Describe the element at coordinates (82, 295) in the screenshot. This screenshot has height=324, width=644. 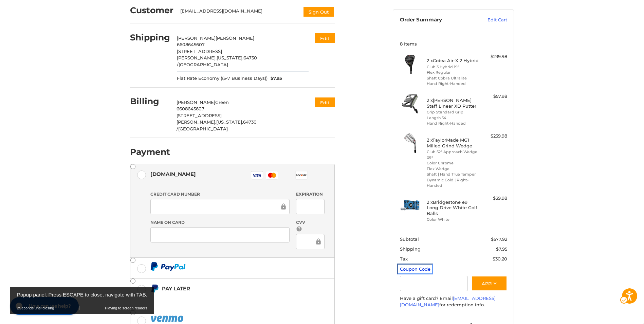
I see `div: Popup panel. Press ESCAPE to close, navigate with TAB.` at that location.